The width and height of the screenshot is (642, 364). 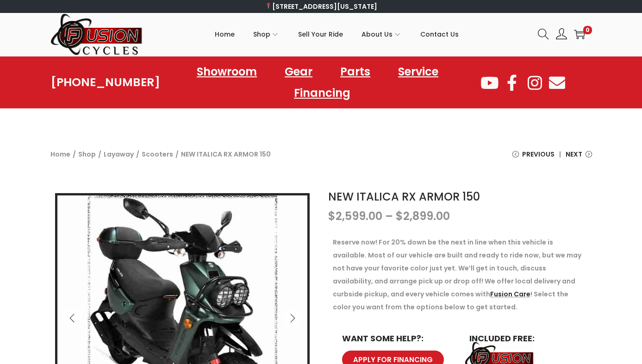 I want to click on nav: Primary navigation, so click(x=337, y=34).